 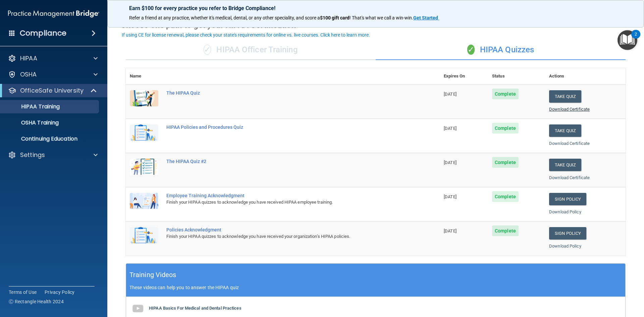 I want to click on div: Finish your HIPAA quizzes to acknowledge you have received your organization’s HIPAA policies., so click(x=286, y=236).